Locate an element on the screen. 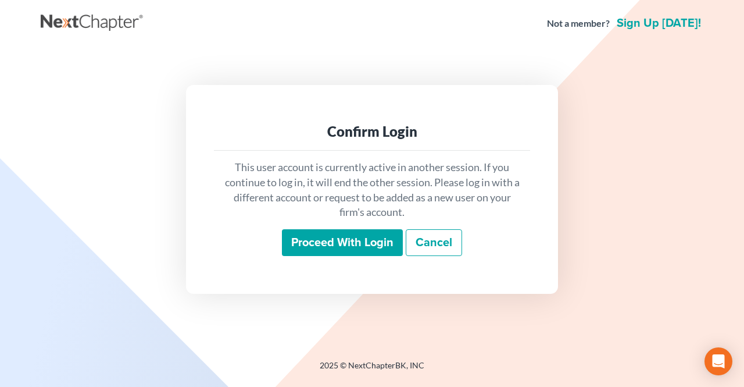 This screenshot has height=387, width=744. div: 2025 © NextChapterBK, INC is located at coordinates (372, 370).